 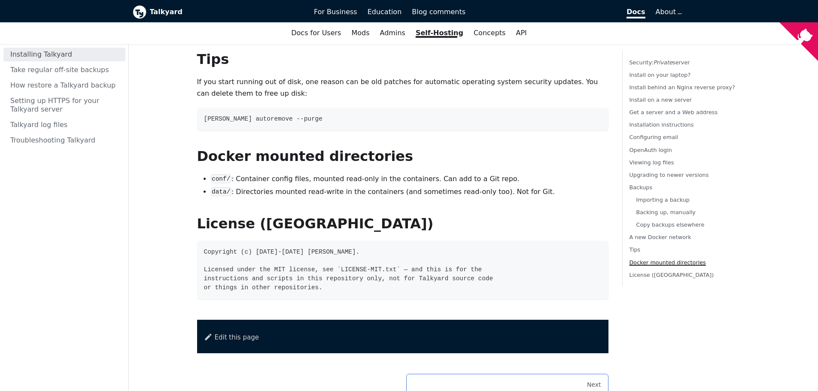 What do you see at coordinates (660, 237) in the screenshot?
I see `a: A new Docker network` at bounding box center [660, 237].